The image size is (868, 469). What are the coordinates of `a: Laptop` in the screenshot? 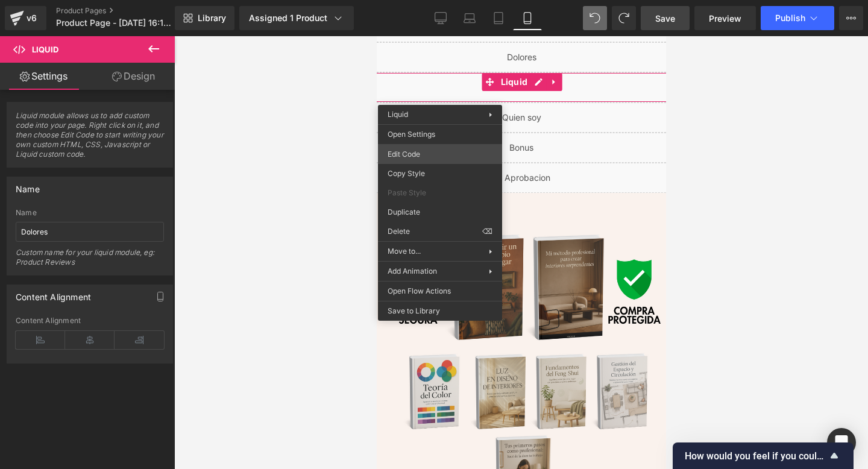 It's located at (470, 18).